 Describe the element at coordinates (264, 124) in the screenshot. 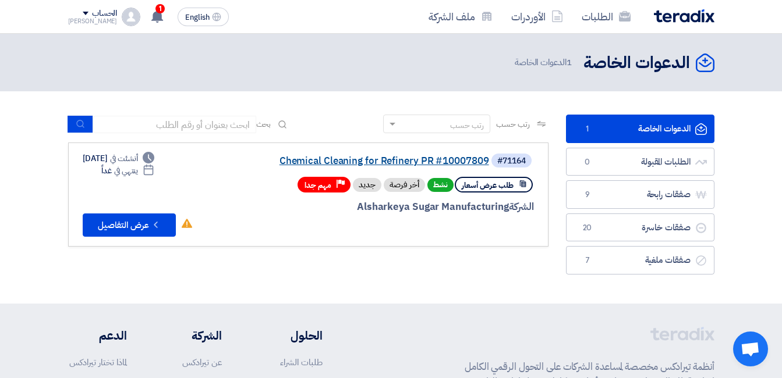

I see `span: بحث` at that location.